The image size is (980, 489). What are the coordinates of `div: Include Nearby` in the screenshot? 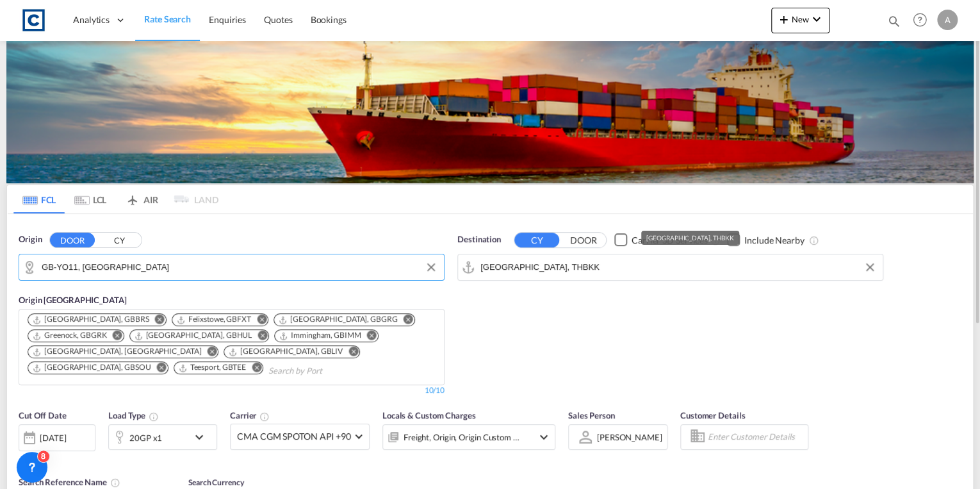 It's located at (774, 240).